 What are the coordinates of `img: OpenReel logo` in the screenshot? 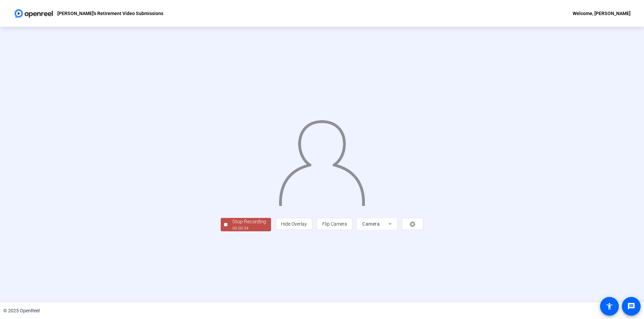 It's located at (34, 14).